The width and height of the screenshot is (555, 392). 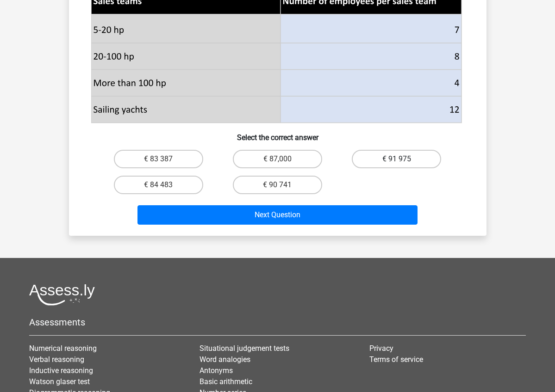 What do you see at coordinates (277, 215) in the screenshot?
I see `button: Next Question` at bounding box center [277, 215].